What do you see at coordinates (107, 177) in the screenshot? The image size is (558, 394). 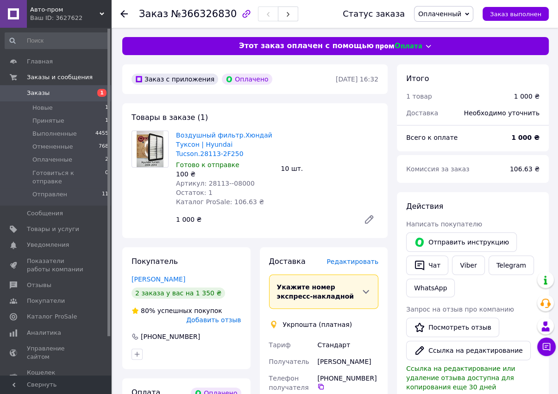 I see `span: 0` at bounding box center [107, 177].